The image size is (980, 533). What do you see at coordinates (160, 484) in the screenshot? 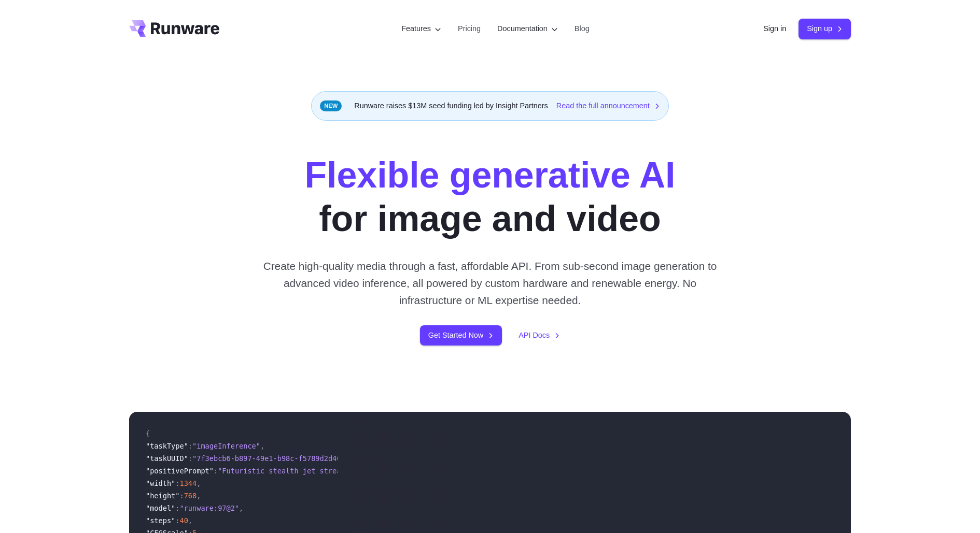
I see `span: "width"` at bounding box center [160, 484].